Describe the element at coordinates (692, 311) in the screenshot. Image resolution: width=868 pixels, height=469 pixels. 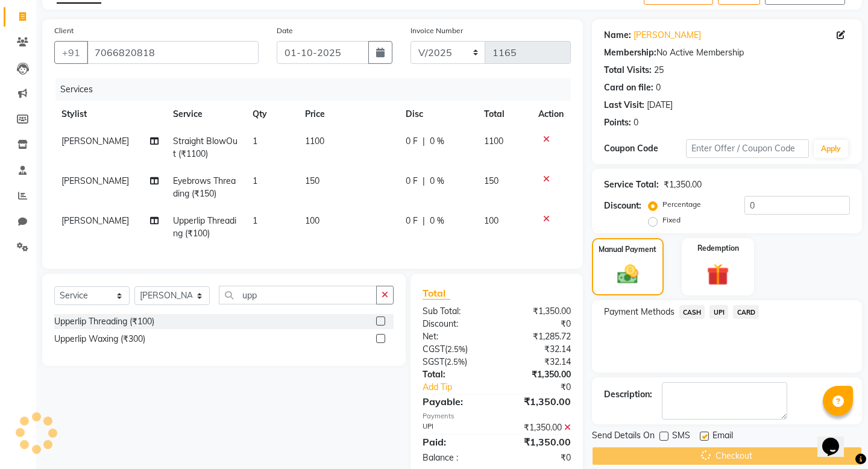
I see `span: CASH` at that location.